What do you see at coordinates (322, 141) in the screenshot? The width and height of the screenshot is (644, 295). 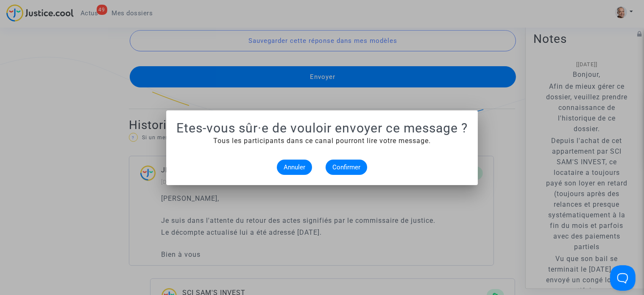 I see `span: Tous les participants dans ce canal pourront lire votre message.` at bounding box center [322, 141].